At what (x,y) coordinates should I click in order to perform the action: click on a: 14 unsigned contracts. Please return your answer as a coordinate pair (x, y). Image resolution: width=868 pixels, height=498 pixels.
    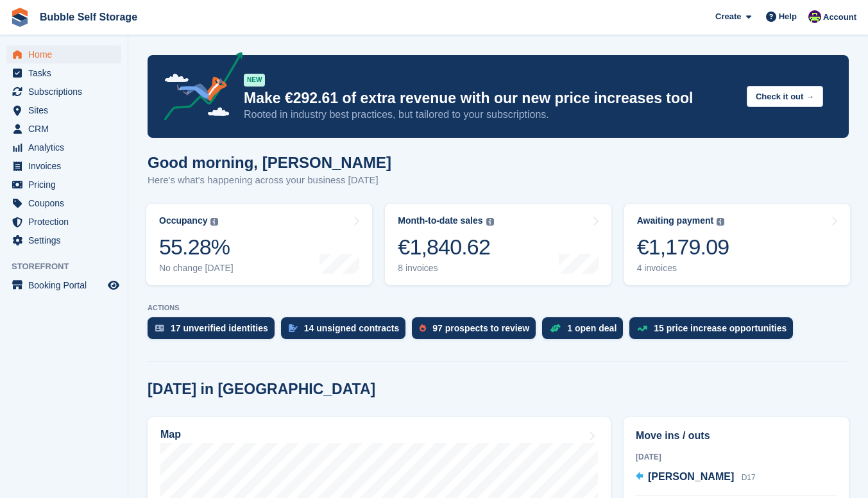
    Looking at the image, I should click on (347, 331).